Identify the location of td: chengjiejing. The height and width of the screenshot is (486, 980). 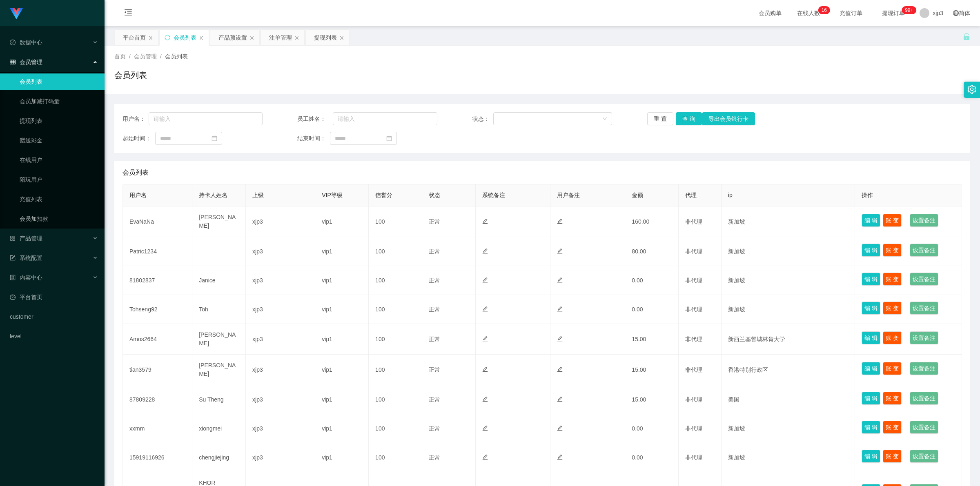
(219, 457).